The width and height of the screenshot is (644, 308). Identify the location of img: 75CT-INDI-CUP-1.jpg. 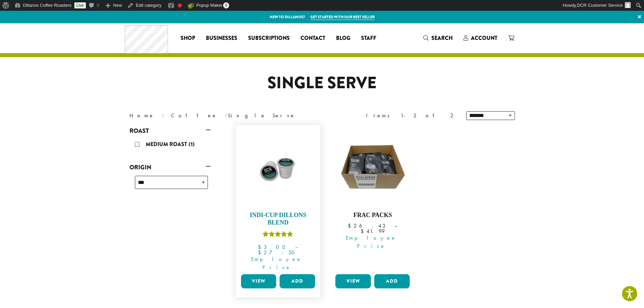
(278, 167).